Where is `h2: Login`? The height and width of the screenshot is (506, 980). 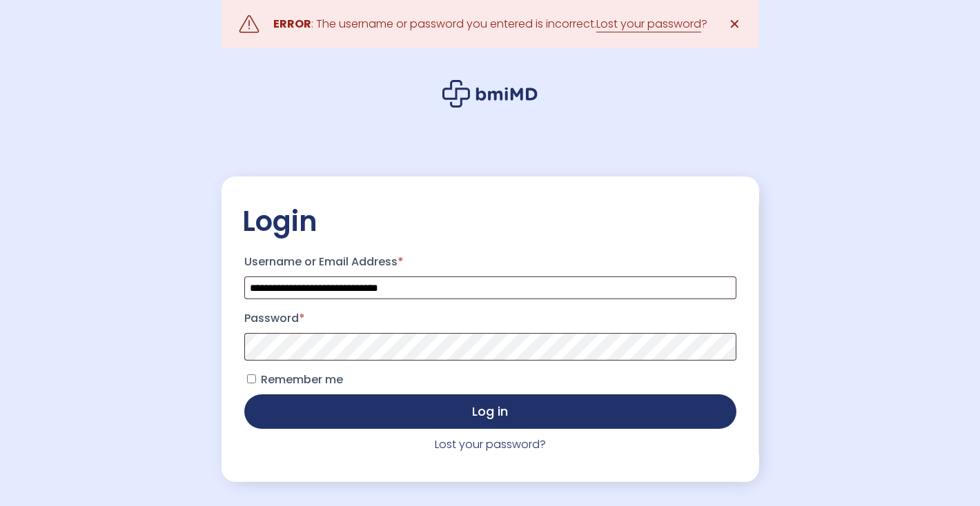
h2: Login is located at coordinates (490, 221).